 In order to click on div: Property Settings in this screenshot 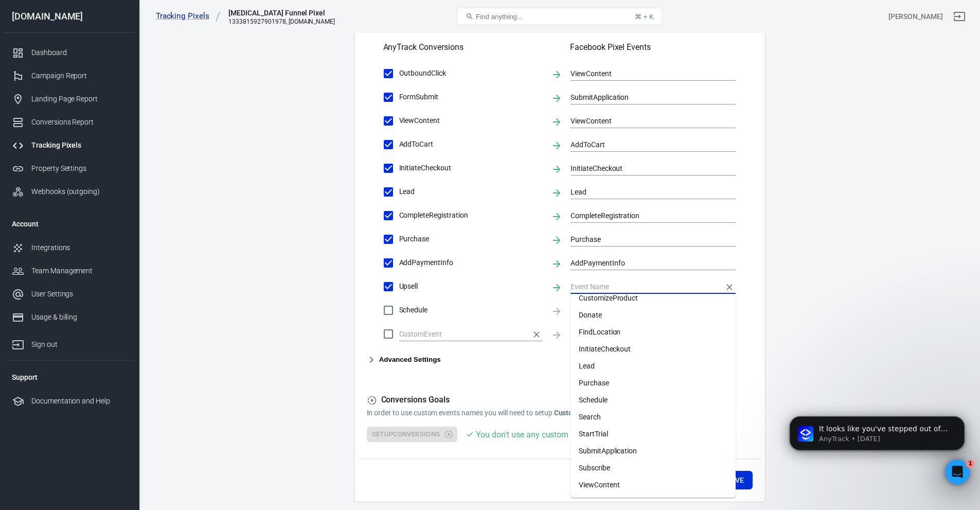, I will do `click(79, 168)`.